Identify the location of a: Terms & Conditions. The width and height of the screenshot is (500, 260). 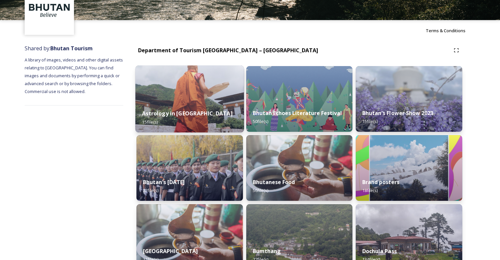
(450, 31).